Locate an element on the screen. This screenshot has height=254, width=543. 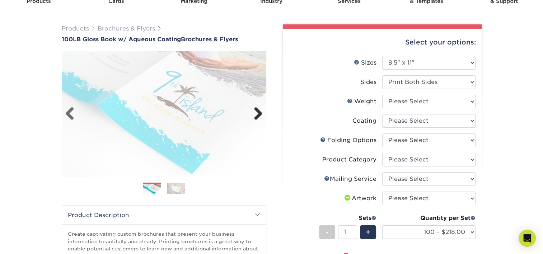
div: Weight is located at coordinates (361, 101).